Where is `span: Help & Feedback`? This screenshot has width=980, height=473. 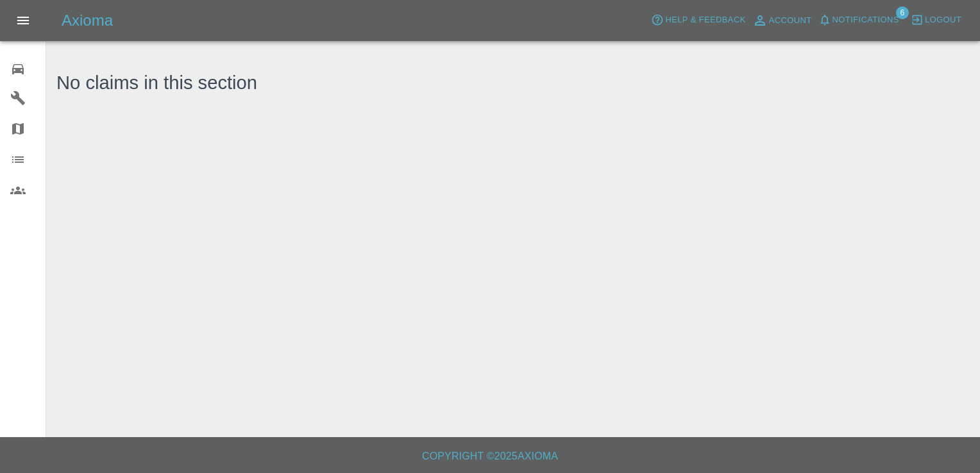 span: Help & Feedback is located at coordinates (705, 20).